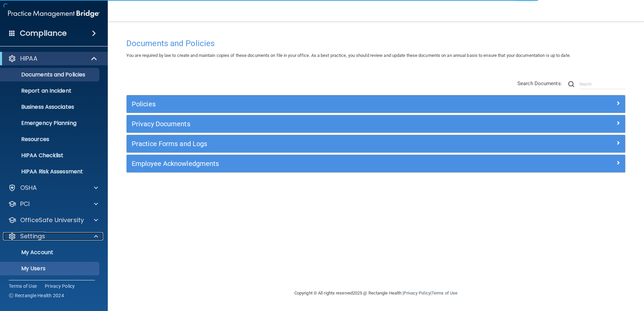  What do you see at coordinates (376, 104) in the screenshot?
I see `a: Policies` at bounding box center [376, 104].